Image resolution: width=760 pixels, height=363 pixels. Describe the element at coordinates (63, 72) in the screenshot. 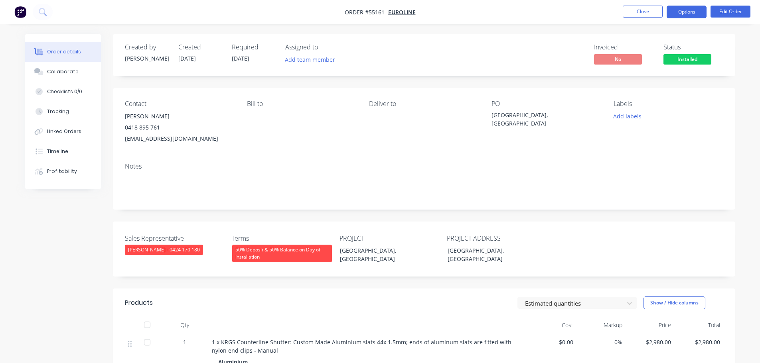

I see `div: Collaborate` at that location.